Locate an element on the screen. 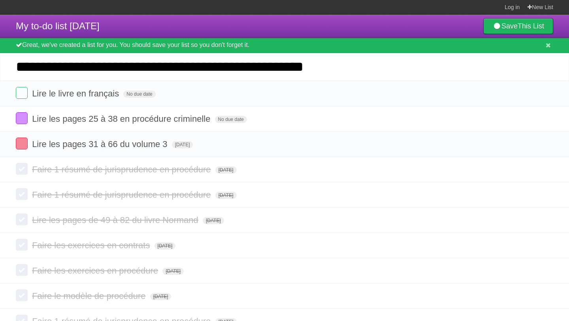 The height and width of the screenshot is (321, 569). span: Lire le livre en français is located at coordinates (76, 93).